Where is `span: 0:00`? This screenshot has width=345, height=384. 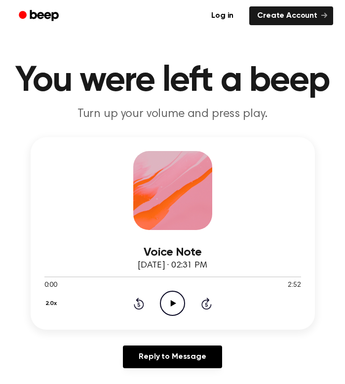
span: 0:00 is located at coordinates (51, 286).